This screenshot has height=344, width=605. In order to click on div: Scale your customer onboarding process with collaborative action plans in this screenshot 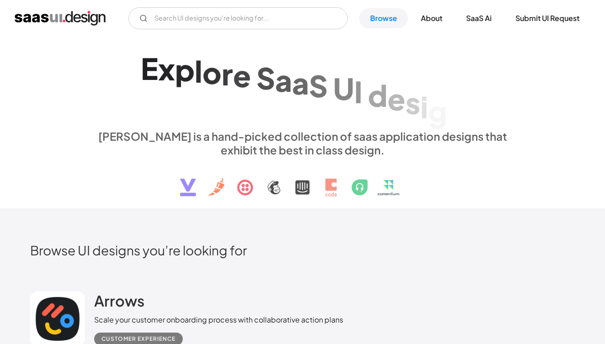, I will do `click(218, 320)`.